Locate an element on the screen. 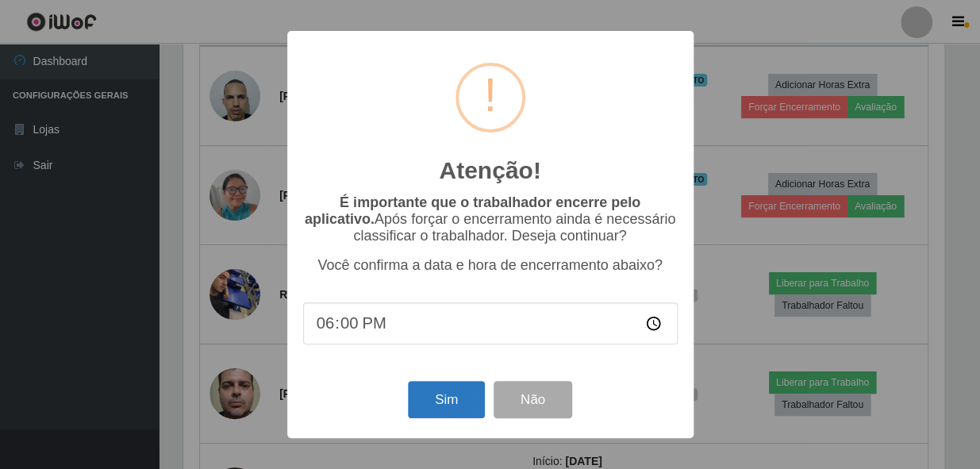  button: Não is located at coordinates (533, 399).